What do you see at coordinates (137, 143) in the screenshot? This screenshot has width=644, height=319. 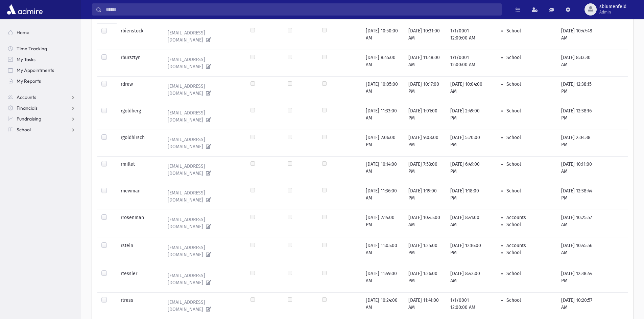 I see `td: rgoldhirsch` at bounding box center [137, 143].